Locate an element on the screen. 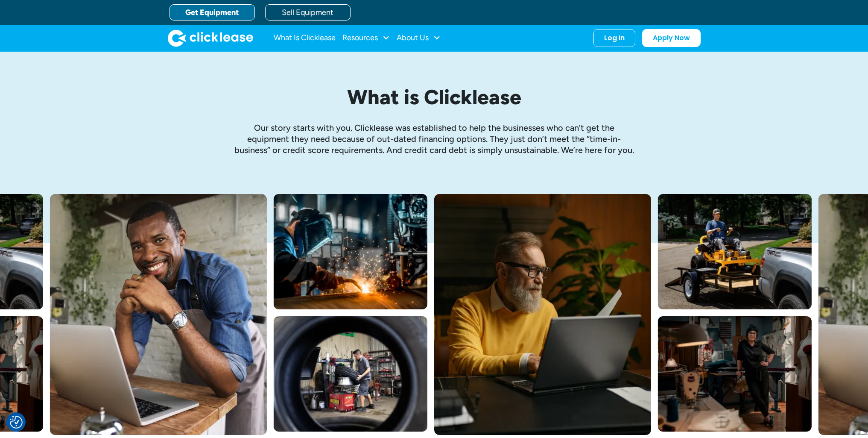  a: Sell Equipment is located at coordinates (308, 13).